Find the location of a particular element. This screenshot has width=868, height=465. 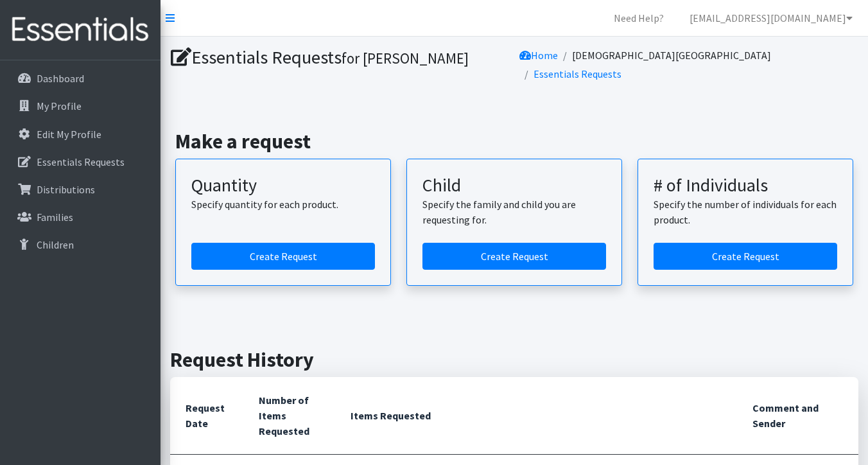

a: Distributions is located at coordinates (80, 190).